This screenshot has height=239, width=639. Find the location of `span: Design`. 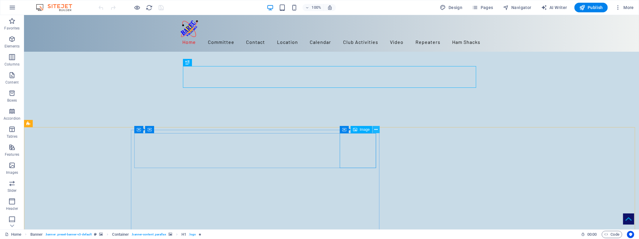

span: Design is located at coordinates (451, 8).